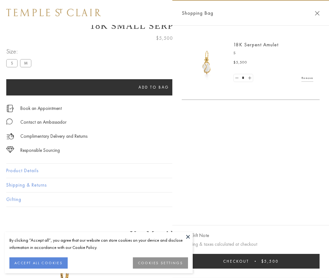 The height and width of the screenshot is (278, 329). I want to click on img: icon_delivery.svg, so click(10, 136).